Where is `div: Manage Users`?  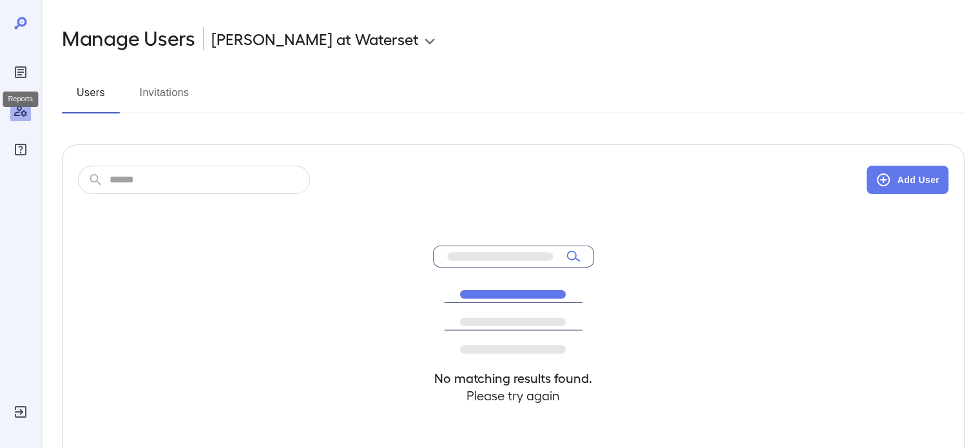
div: Manage Users is located at coordinates (21, 111).